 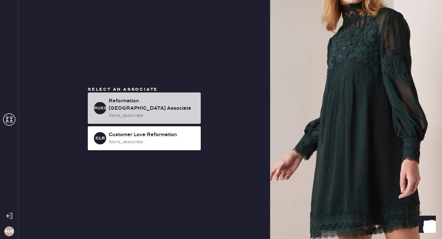 I want to click on div: Customer Love Reformation, so click(x=152, y=135).